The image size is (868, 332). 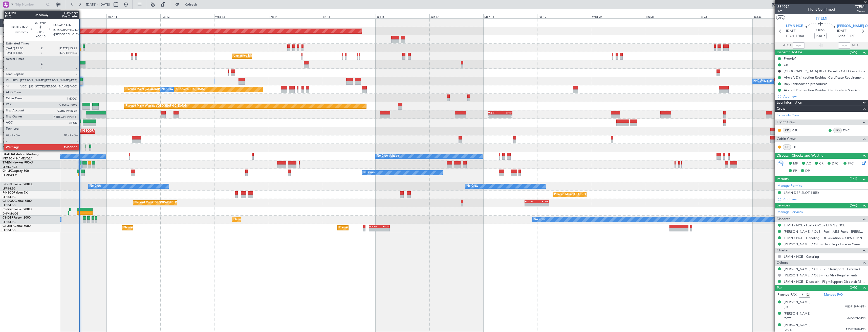 I want to click on div: Thu 21, so click(x=672, y=17).